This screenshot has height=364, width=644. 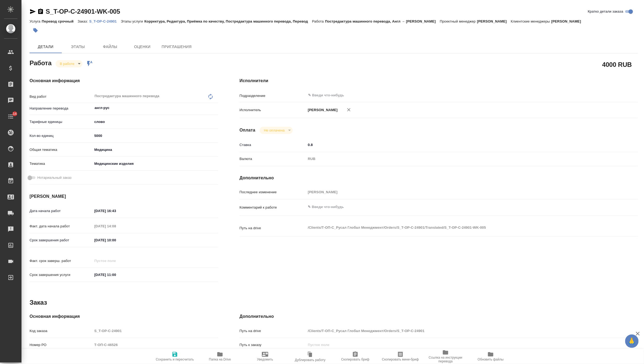 What do you see at coordinates (61, 275) in the screenshot?
I see `p: Срок завершения услуги` at bounding box center [61, 275].